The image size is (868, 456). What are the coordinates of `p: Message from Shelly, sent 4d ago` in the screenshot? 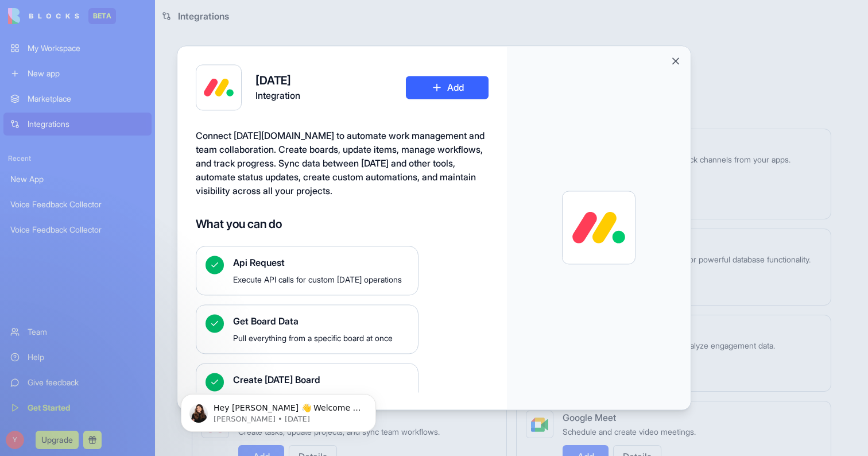 It's located at (124, 49).